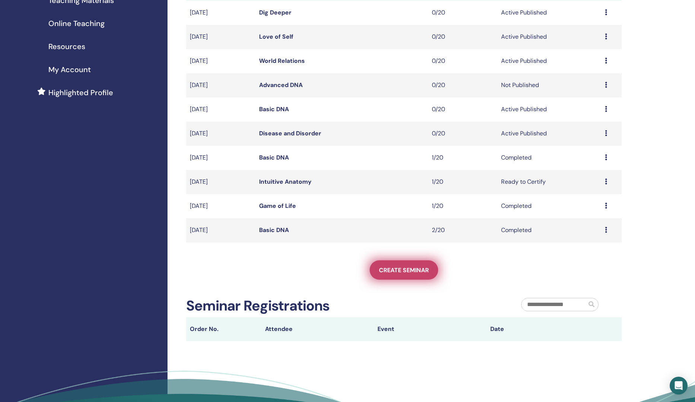  What do you see at coordinates (276, 36) in the screenshot?
I see `a: Love of Self` at bounding box center [276, 36].